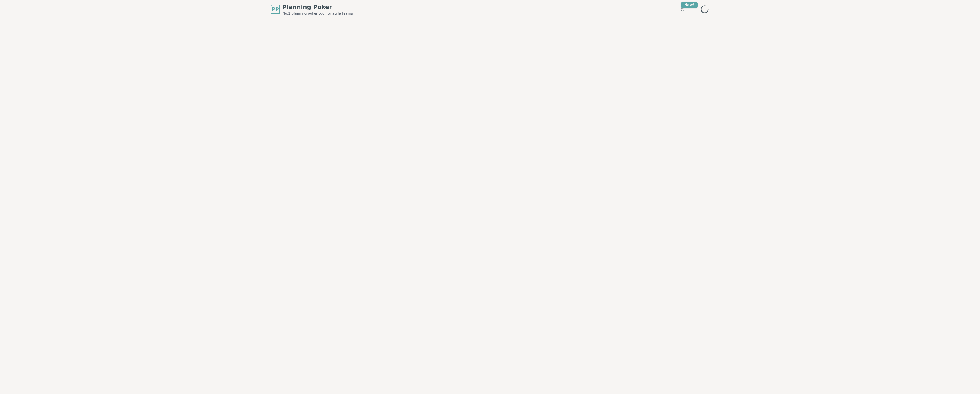 This screenshot has height=394, width=980. Describe the element at coordinates (312, 10) in the screenshot. I see `a: PPPlanning PokerNo.1 planning poker tool for agile teams` at that location.